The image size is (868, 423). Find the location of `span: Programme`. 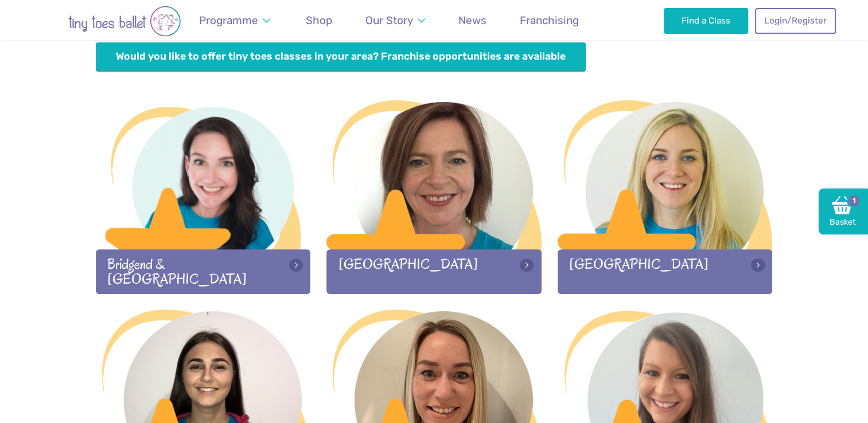

span: Programme is located at coordinates (228, 20).